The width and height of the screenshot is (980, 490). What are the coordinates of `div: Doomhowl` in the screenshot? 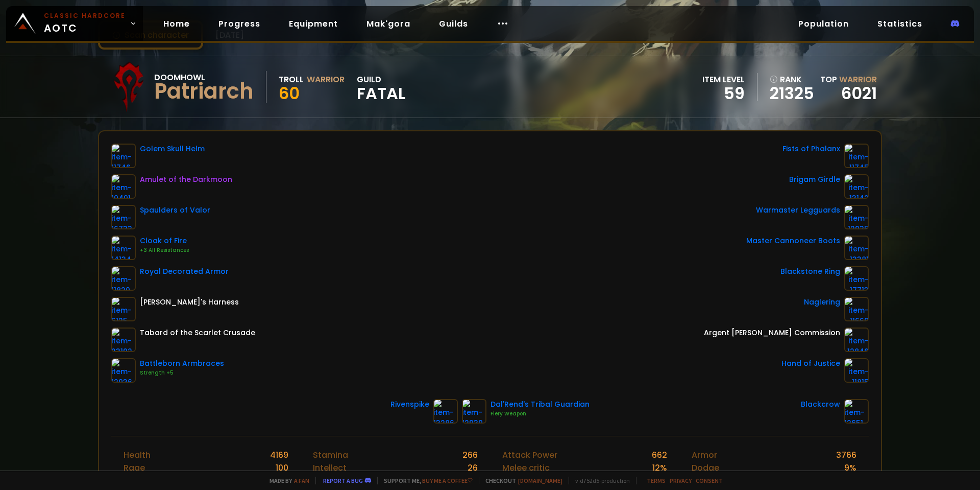 It's located at (204, 77).